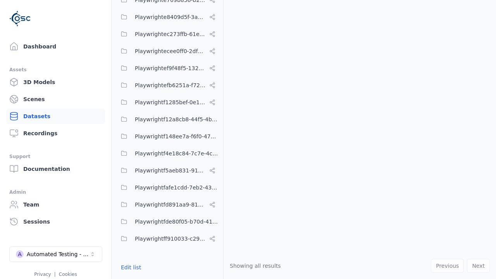  Describe the element at coordinates (68, 274) in the screenshot. I see `a: Cookies` at that location.